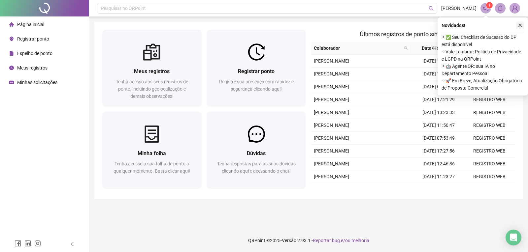 The width and height of the screenshot is (528, 252). Describe the element at coordinates (489, 190) in the screenshot. I see `td: APP ONLINE` at that location.